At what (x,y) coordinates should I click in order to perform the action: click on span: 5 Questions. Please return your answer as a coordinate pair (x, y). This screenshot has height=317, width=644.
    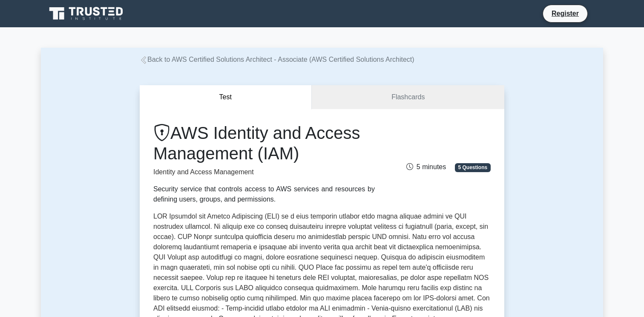
    Looking at the image, I should click on (472, 167).